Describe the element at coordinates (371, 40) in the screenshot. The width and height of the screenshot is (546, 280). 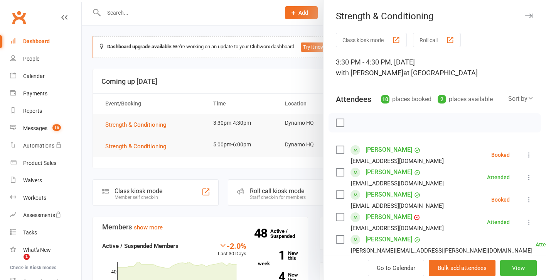
I see `button: Class kiosk mode` at that location.